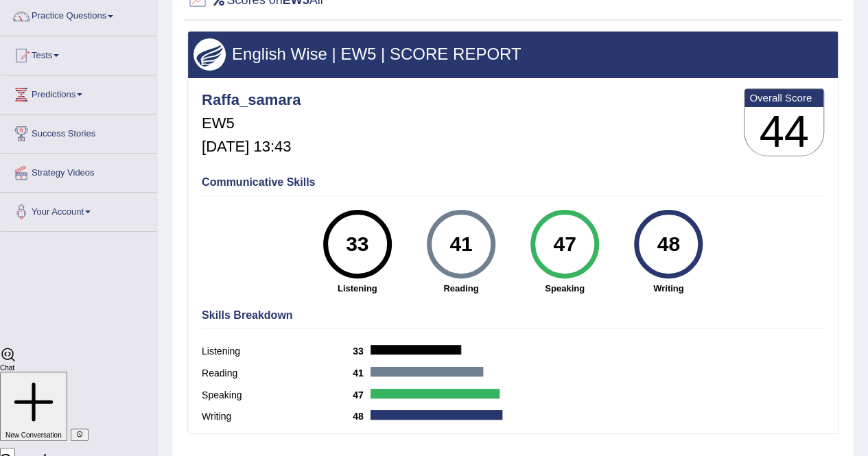 The width and height of the screenshot is (868, 456). What do you see at coordinates (357, 244) in the screenshot?
I see `div: 33` at bounding box center [357, 244].